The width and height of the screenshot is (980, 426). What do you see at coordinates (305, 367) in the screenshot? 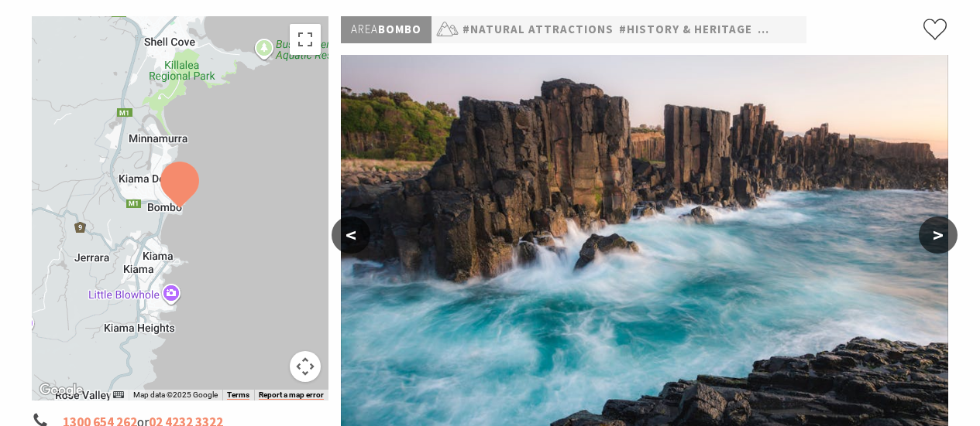
I see `button: Map camera controls` at bounding box center [305, 367].